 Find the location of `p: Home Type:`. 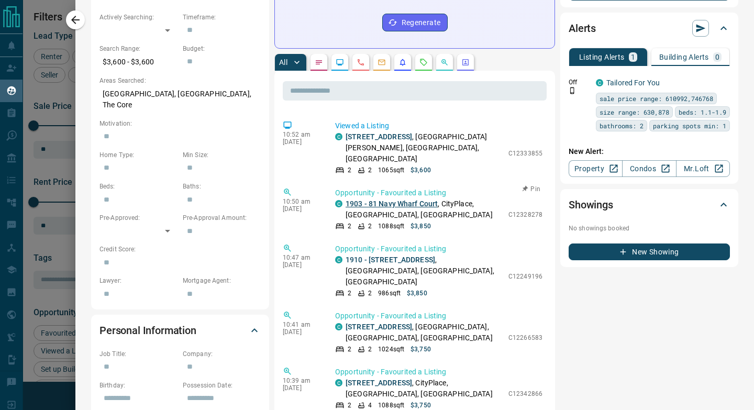

p: Home Type: is located at coordinates (138, 155).